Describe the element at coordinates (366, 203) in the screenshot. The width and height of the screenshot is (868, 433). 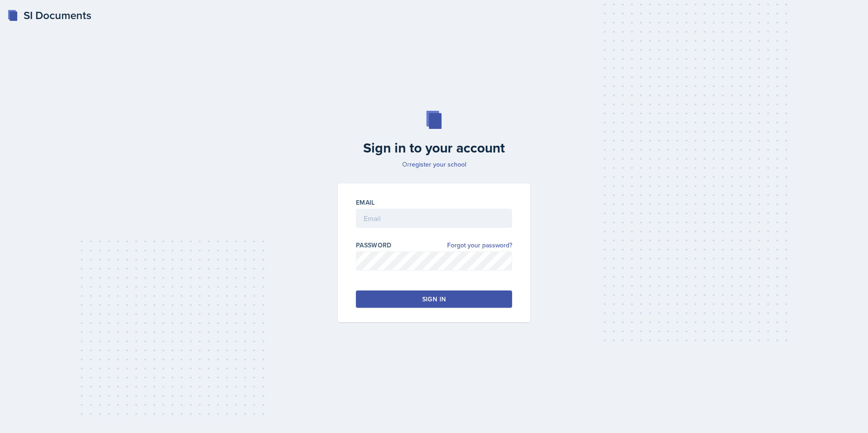
I see `label: Email` at that location.